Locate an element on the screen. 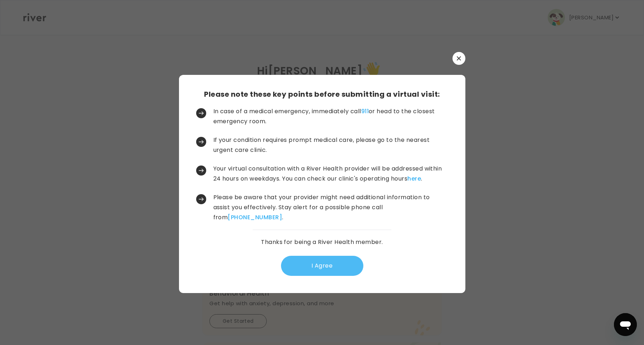 This screenshot has height=345, width=644. a: here is located at coordinates (414, 179).